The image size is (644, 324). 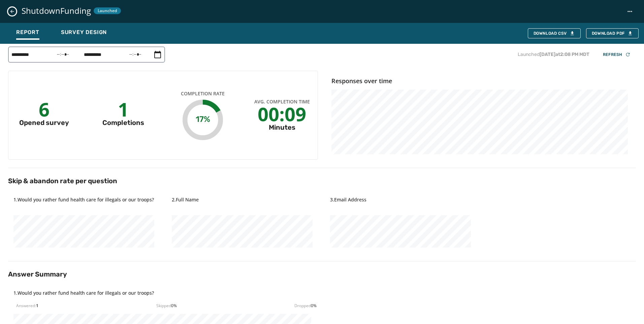 What do you see at coordinates (167, 306) in the screenshot?
I see `div: Skipped` at bounding box center [167, 306].